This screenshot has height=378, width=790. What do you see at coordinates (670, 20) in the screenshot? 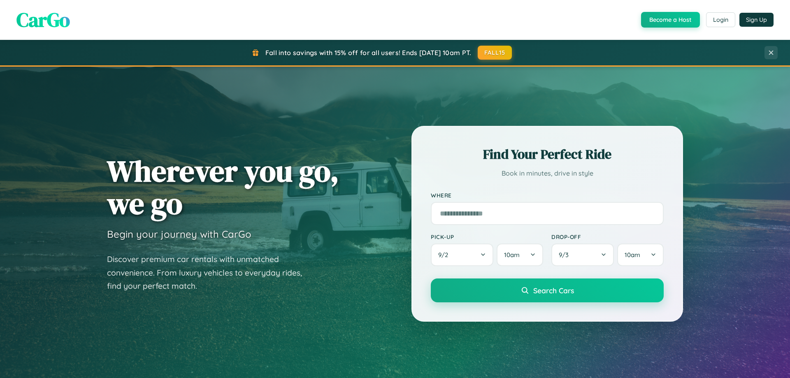
I see `button: Become a Host` at bounding box center [670, 20].